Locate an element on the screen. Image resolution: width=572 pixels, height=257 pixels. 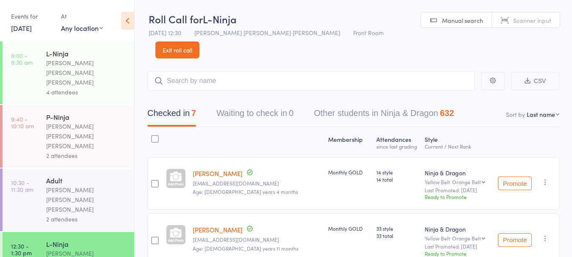
span: Manual search is located at coordinates (462, 20).